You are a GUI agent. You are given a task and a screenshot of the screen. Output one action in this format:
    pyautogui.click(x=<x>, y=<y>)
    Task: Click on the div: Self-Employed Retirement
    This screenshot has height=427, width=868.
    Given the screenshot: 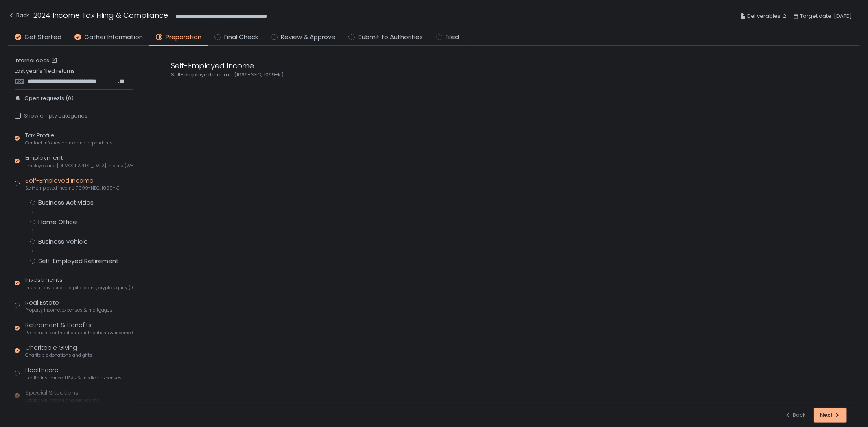 What is the action you would take?
    pyautogui.click(x=78, y=261)
    